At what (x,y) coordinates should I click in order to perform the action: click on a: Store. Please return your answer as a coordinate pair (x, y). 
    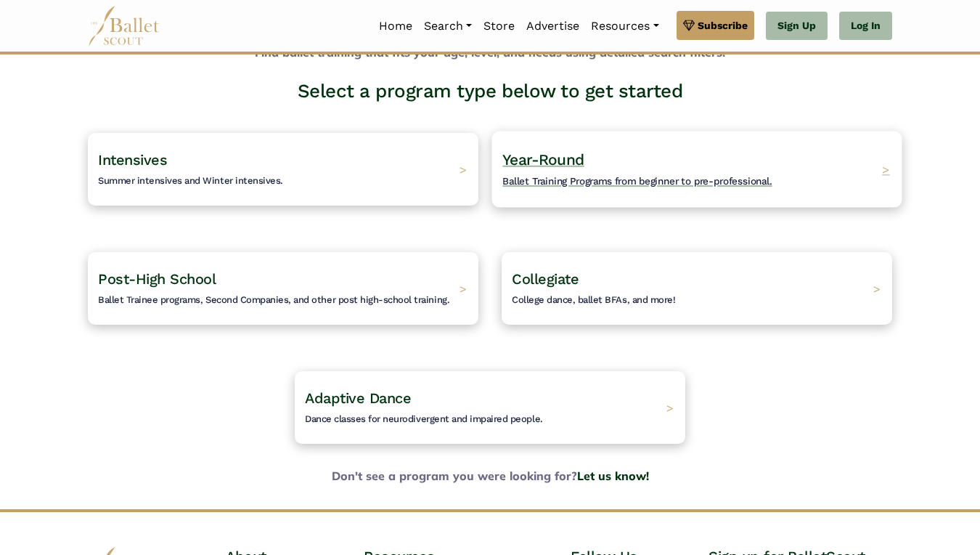
    Looking at the image, I should click on (499, 26).